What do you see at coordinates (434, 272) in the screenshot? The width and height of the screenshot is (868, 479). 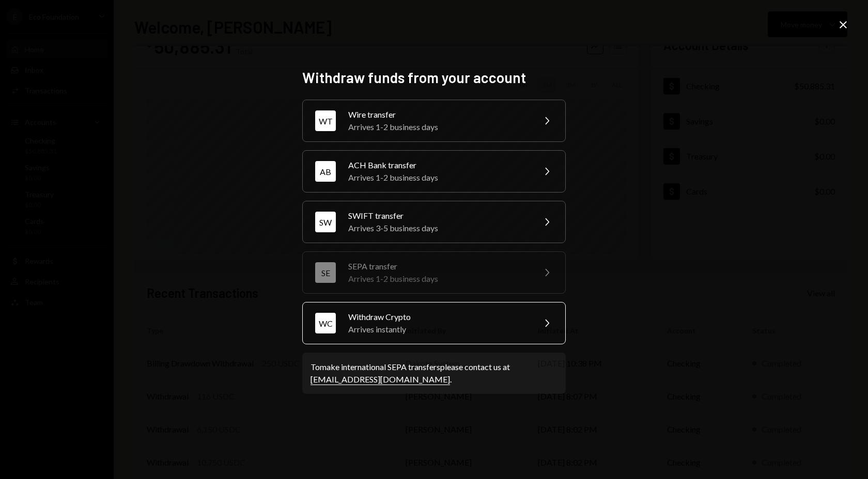 I see `button: SESEPA transferArrives 1-2 business days` at bounding box center [434, 272].